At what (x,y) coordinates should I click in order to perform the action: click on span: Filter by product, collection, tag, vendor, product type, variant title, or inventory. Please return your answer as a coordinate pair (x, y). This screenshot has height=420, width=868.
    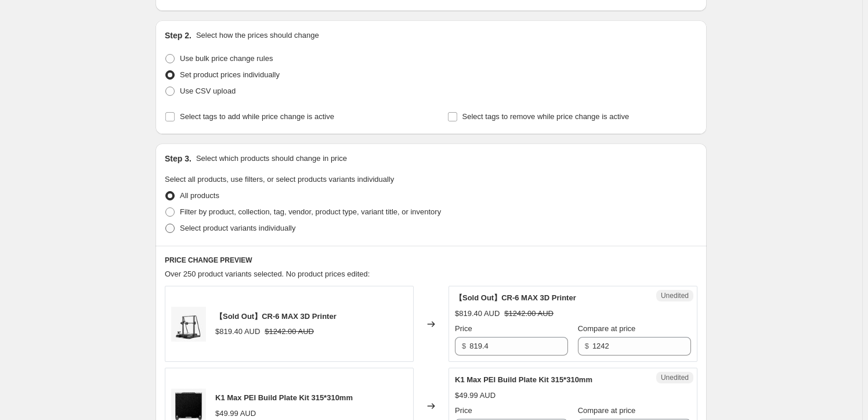
    Looking at the image, I should click on (310, 211).